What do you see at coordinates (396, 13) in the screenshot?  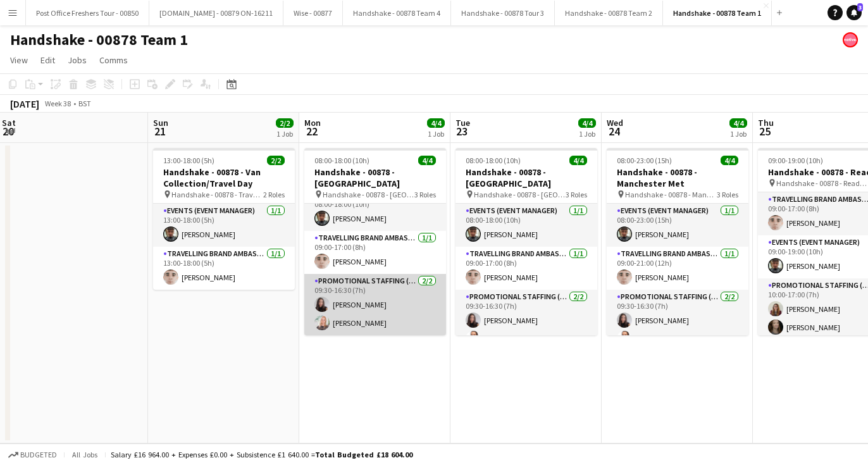 I see `button: Handshake - 00878 Team 4` at bounding box center [396, 13].